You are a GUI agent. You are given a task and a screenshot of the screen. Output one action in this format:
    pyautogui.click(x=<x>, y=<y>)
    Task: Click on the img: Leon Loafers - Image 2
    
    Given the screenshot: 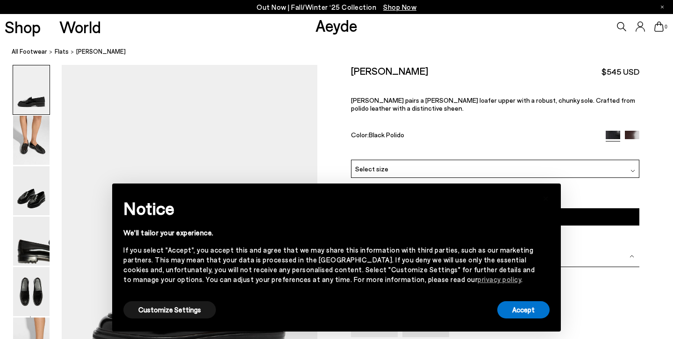 What is the action you would take?
    pyautogui.click(x=31, y=140)
    